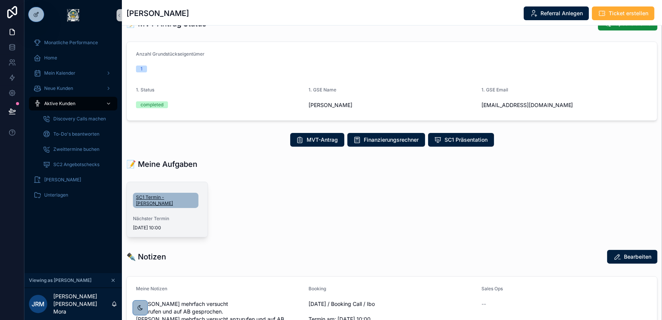 This screenshot has width=662, height=320. I want to click on span: To-Do's beantworten, so click(76, 134).